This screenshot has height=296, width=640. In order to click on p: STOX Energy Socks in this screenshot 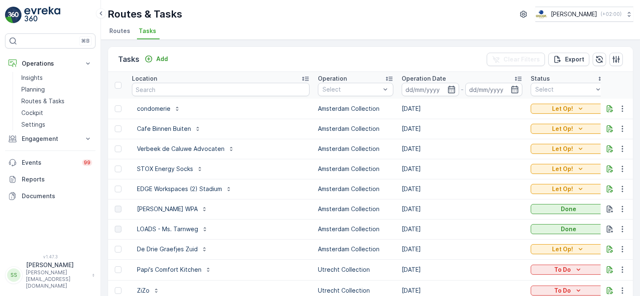, I will do `click(165, 169)`.